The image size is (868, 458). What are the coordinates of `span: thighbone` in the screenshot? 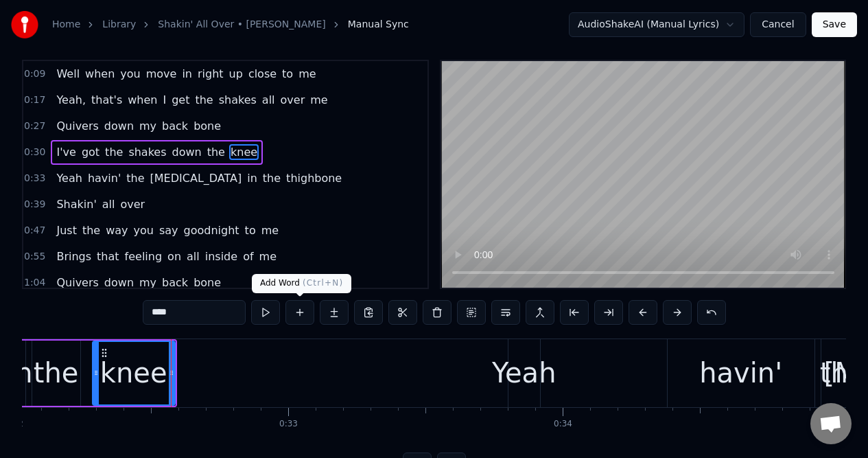 It's located at (314, 178).